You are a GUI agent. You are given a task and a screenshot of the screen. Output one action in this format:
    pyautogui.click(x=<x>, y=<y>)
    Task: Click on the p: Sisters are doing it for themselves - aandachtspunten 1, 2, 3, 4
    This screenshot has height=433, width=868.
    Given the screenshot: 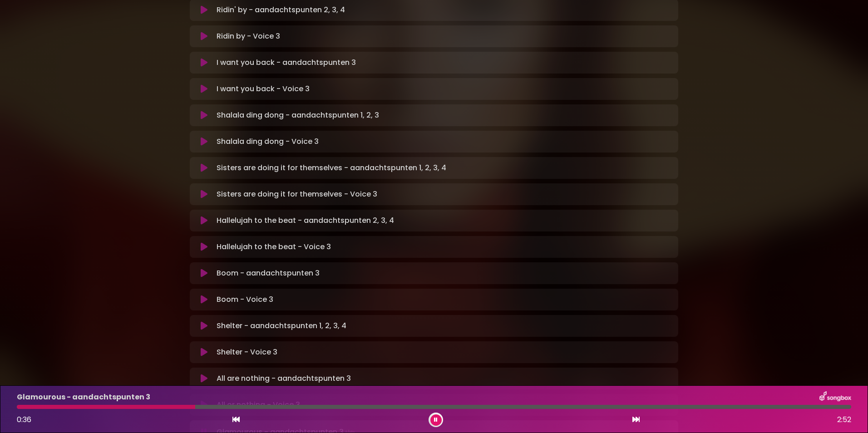 What is the action you would take?
    pyautogui.click(x=331, y=168)
    